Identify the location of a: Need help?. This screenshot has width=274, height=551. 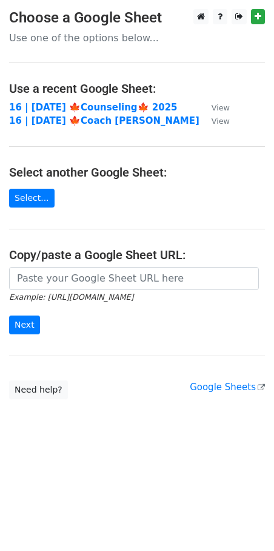
(38, 390).